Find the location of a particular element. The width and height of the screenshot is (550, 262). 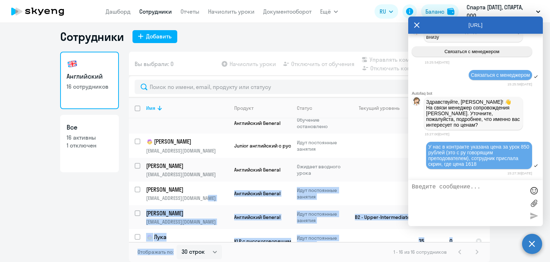

a: Отчеты is located at coordinates (190, 11).